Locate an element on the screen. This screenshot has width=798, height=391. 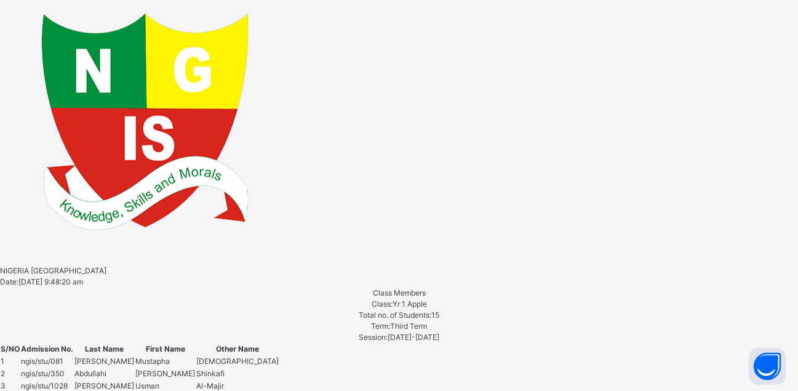
span: Term: is located at coordinates (380, 326).